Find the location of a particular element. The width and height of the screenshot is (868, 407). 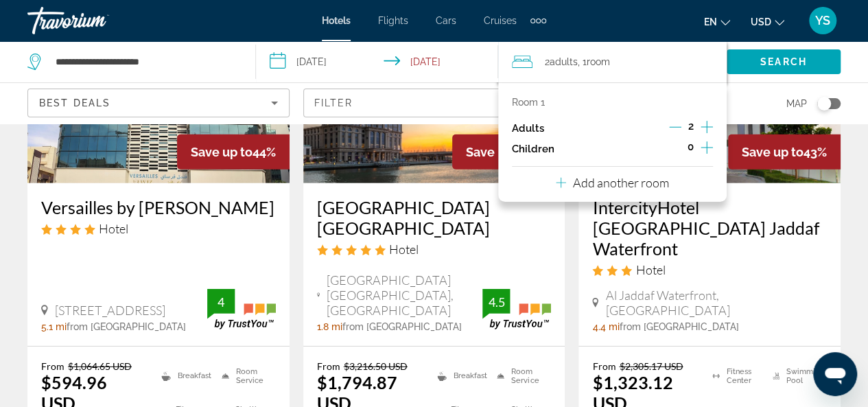

button: Decrement children is located at coordinates (675, 149).